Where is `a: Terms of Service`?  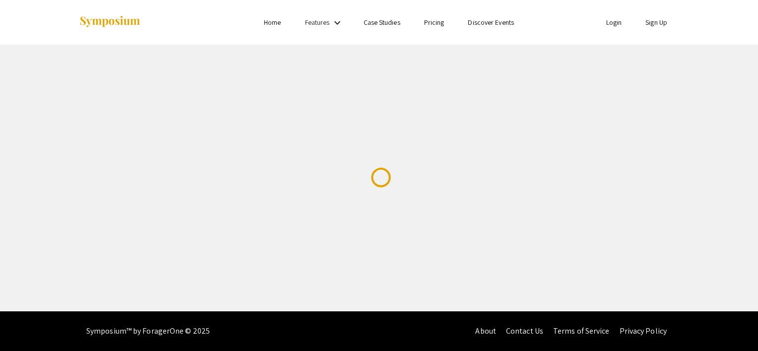
a: Terms of Service is located at coordinates (582, 331).